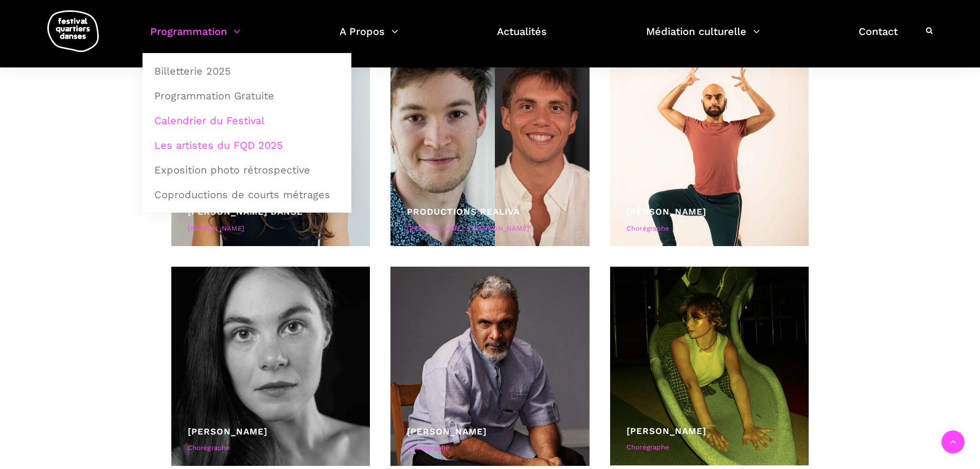 The width and height of the screenshot is (980, 469). I want to click on a: Contact, so click(878, 38).